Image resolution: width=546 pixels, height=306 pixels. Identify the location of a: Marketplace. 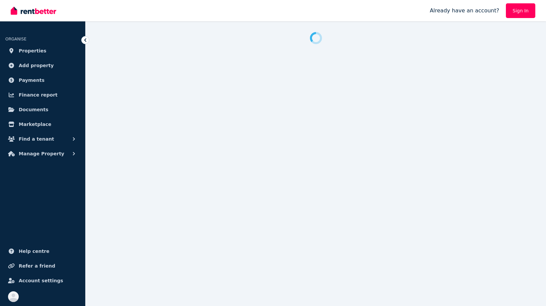
(42, 124).